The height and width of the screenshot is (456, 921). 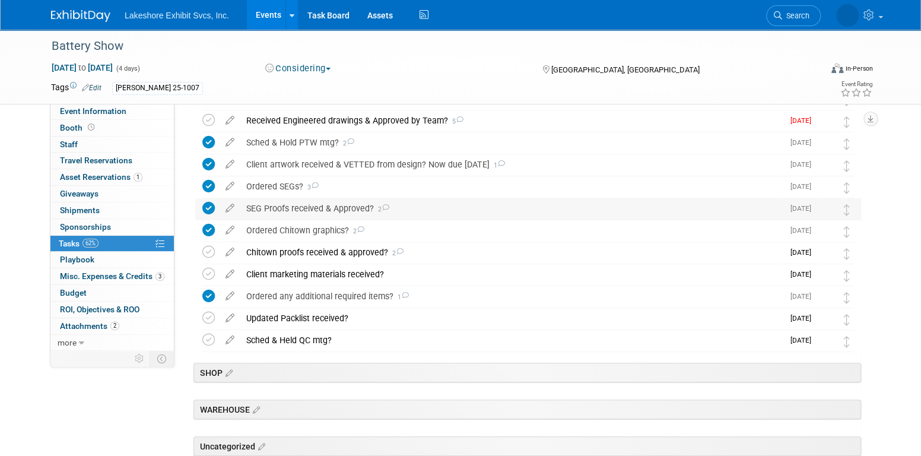 What do you see at coordinates (856, 84) in the screenshot?
I see `div: Event Rating` at bounding box center [856, 84].